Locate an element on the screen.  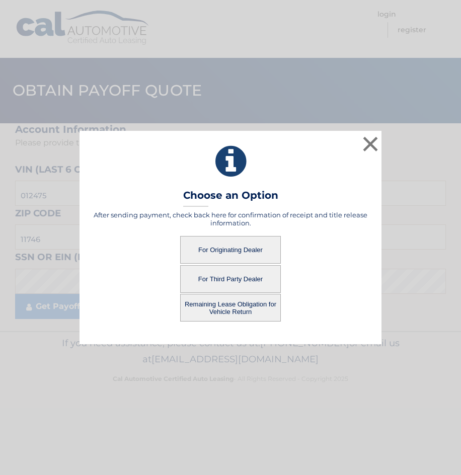
button: Remaining Lease Obligation for Vehicle Return is located at coordinates (231, 308).